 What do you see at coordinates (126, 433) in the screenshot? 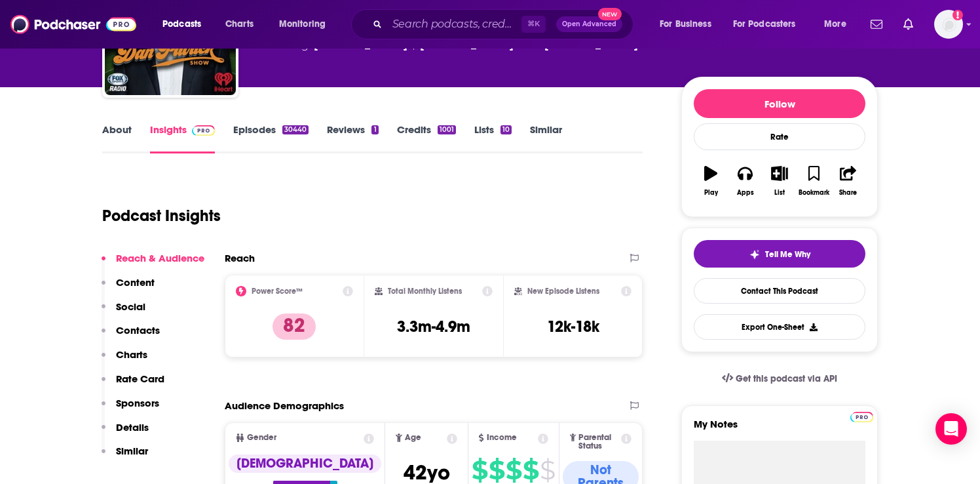
I see `button: Details` at bounding box center [126, 433].